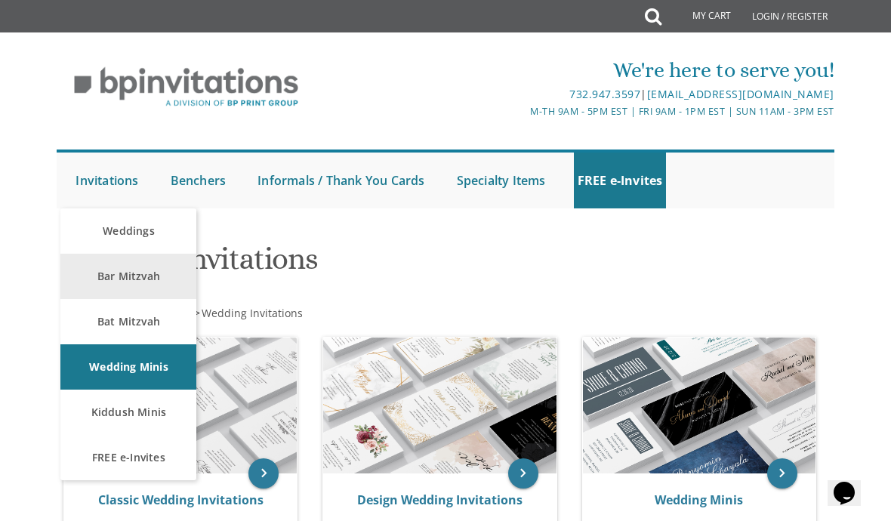 The height and width of the screenshot is (521, 891). Describe the element at coordinates (128, 412) in the screenshot. I see `a: Kiddush Minis` at that location.